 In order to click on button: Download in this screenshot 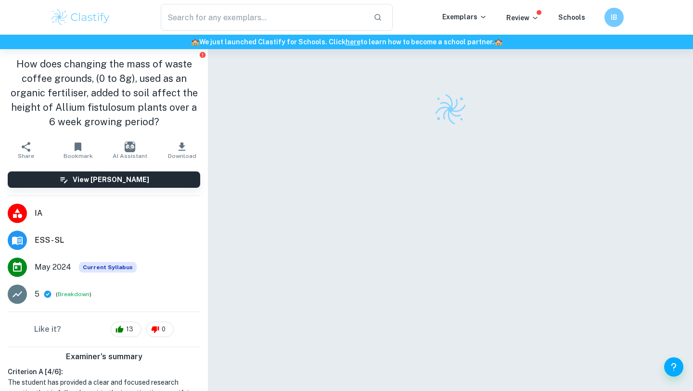, I will do `click(182, 150)`.